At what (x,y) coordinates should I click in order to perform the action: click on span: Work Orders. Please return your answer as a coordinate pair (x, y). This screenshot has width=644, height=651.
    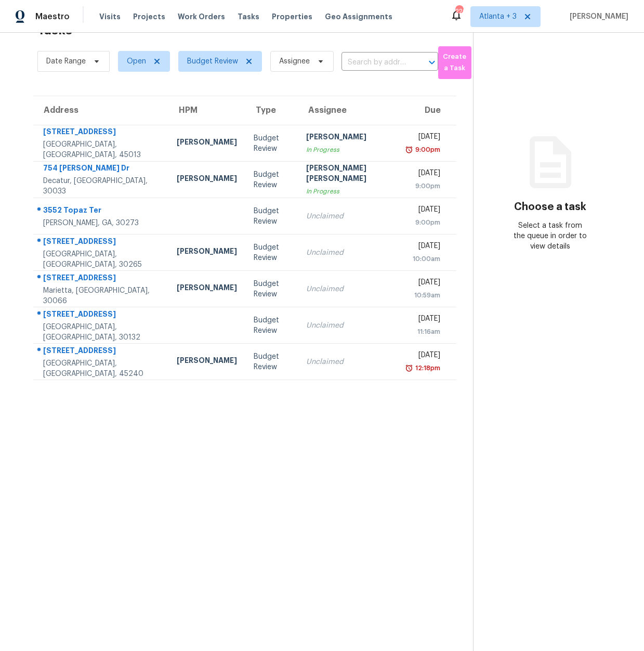
    Looking at the image, I should click on (201, 17).